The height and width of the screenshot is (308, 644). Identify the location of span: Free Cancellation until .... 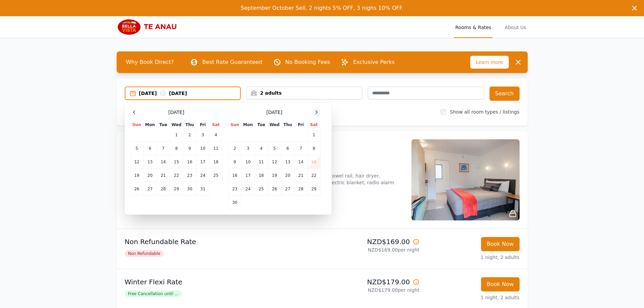
(153, 294).